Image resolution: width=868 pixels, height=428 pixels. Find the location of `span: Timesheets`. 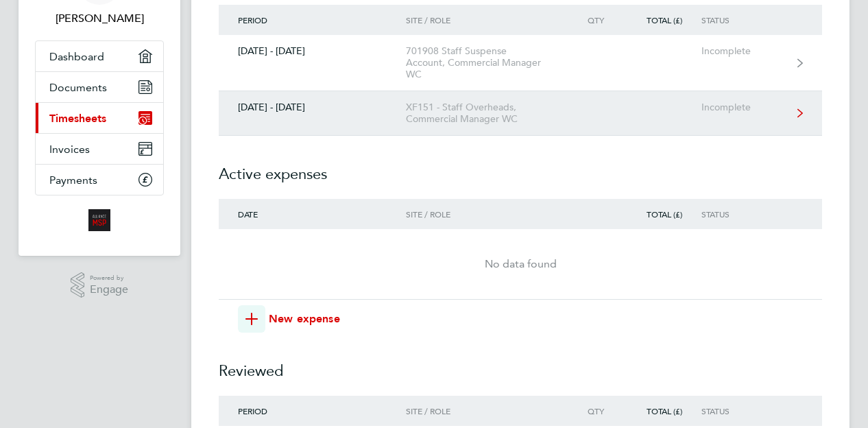

span: Timesheets is located at coordinates (77, 118).